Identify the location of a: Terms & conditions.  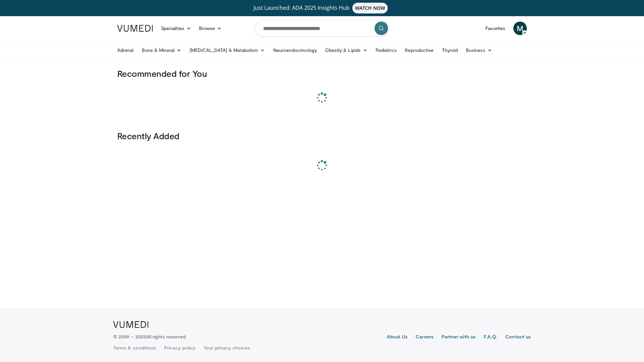
(134, 347).